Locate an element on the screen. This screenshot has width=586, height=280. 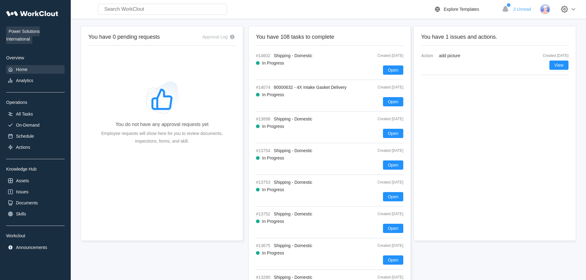
a: Explore Templates is located at coordinates (466, 9).